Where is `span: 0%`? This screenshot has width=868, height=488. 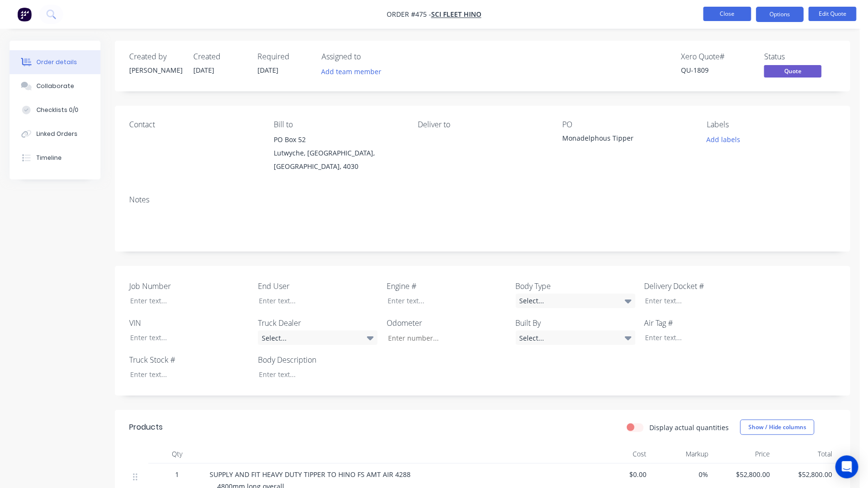 span: 0% is located at coordinates (681, 474).